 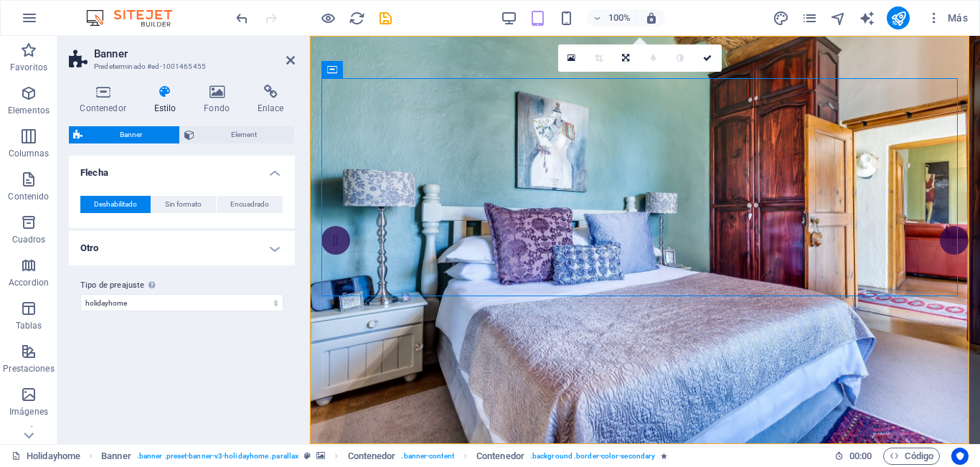 What do you see at coordinates (898, 18) in the screenshot?
I see `i: Publicar` at bounding box center [898, 18].